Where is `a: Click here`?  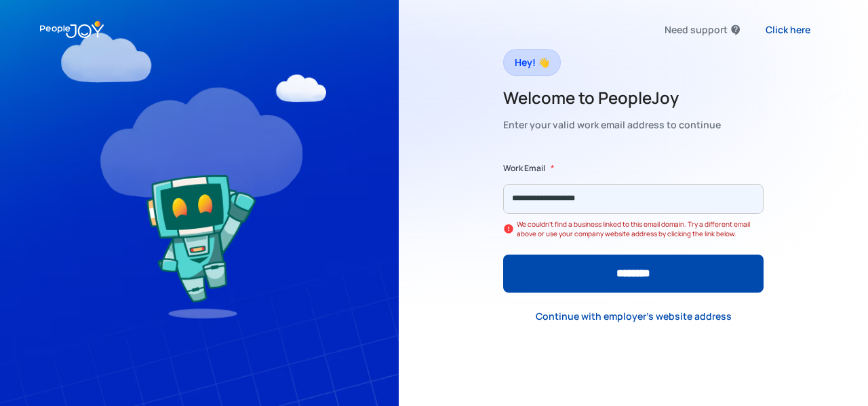
a: Click here is located at coordinates (788, 30).